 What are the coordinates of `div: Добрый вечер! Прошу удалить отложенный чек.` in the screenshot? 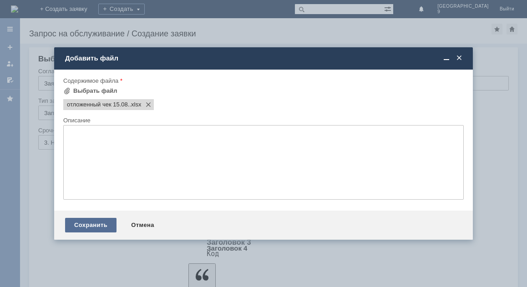 It's located at (68, 11).